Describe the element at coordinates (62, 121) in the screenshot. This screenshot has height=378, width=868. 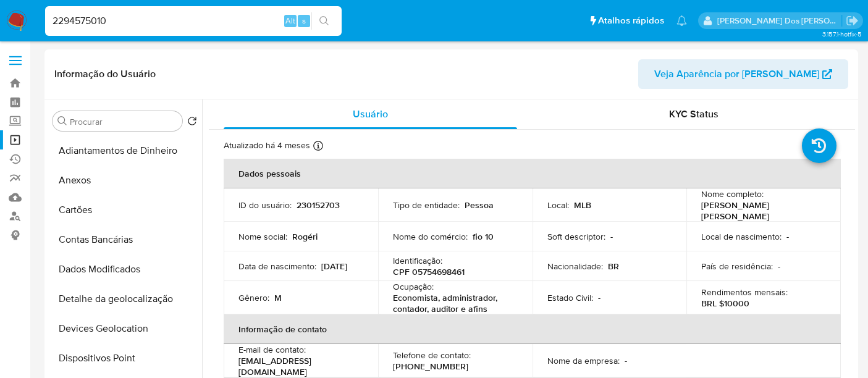
I see `button: Procurar` at that location.